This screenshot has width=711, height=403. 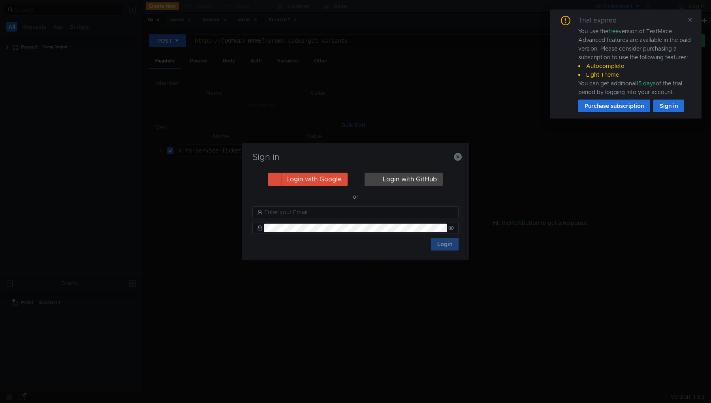 I want to click on li: Light Theme, so click(x=636, y=75).